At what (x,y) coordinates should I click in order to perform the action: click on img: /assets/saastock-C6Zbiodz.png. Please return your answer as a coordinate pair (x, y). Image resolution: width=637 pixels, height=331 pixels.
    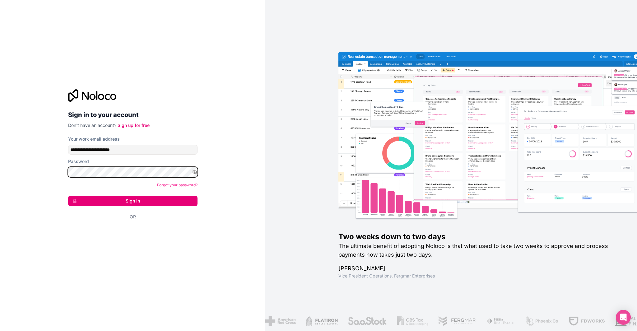
    Looking at the image, I should click on (366, 321).